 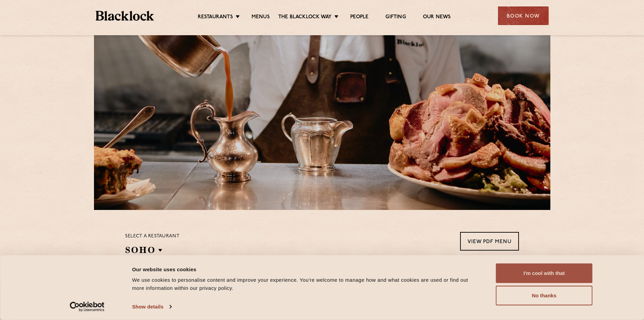 What do you see at coordinates (544, 273) in the screenshot?
I see `button: I'm cool with that` at bounding box center [544, 273].